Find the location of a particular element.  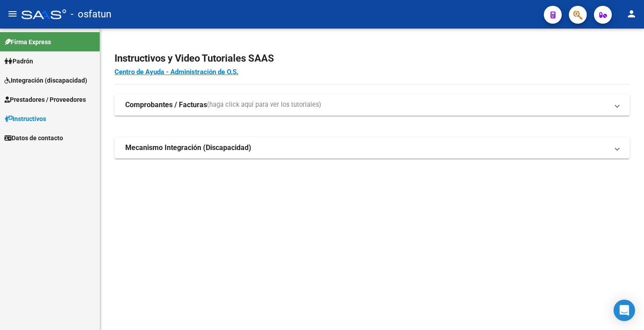

span: Datos de contacto is located at coordinates (33, 138).